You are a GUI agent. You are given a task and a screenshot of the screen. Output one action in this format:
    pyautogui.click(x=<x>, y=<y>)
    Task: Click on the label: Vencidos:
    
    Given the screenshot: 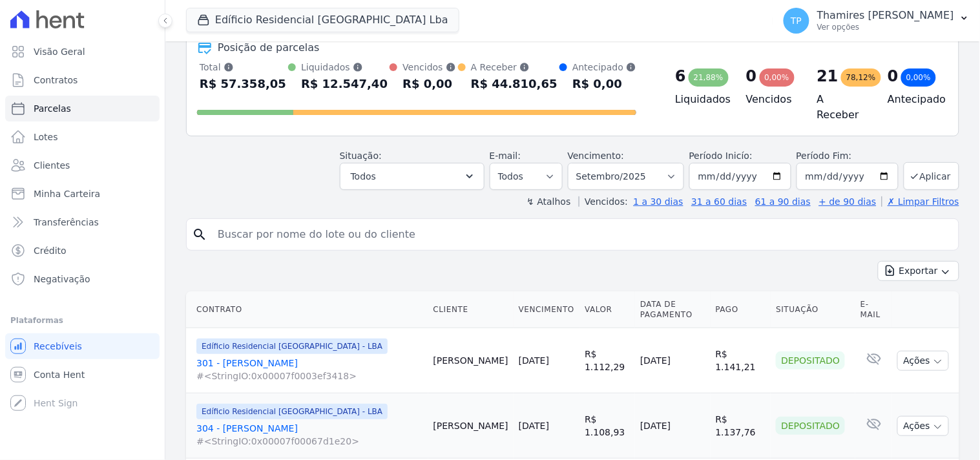 What is the action you would take?
    pyautogui.click(x=603, y=202)
    